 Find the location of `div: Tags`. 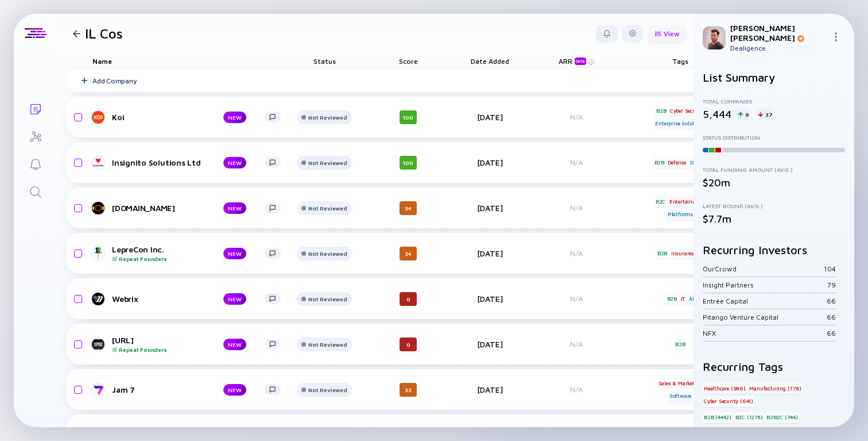

div: Tags is located at coordinates (680, 61).